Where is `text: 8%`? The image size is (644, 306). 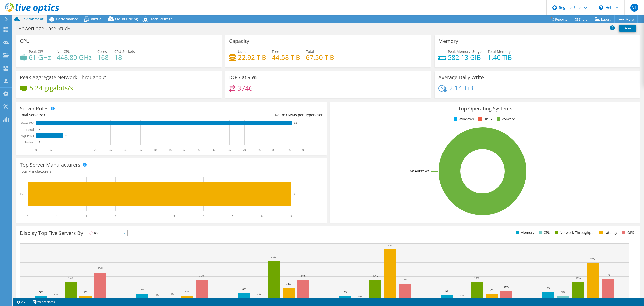
text: 8% is located at coordinates (549, 288).